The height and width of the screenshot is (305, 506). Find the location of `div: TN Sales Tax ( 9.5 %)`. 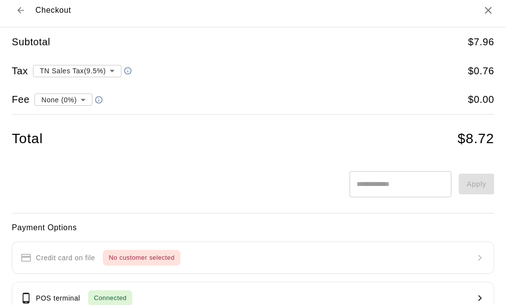

div: TN Sales Tax ( 9.5 %) is located at coordinates (77, 70).